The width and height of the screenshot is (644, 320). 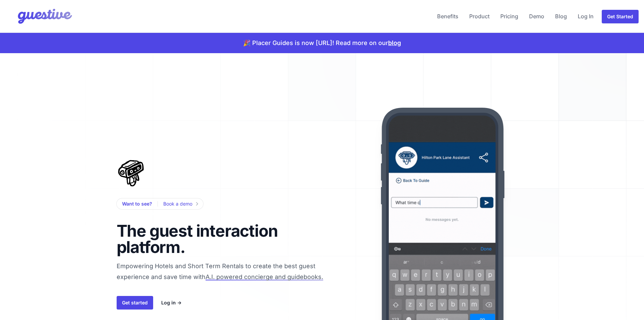 I want to click on a: Log in →, so click(x=172, y=302).